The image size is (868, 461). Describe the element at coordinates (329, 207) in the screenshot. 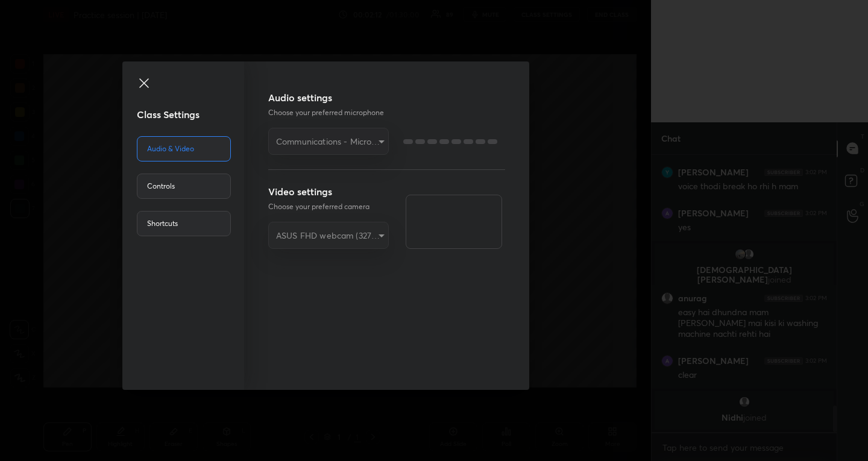

I see `p: Choose your preferred camera` at that location.